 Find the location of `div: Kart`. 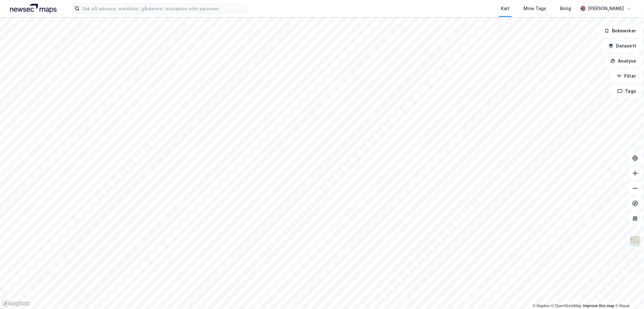

div: Kart is located at coordinates (505, 9).